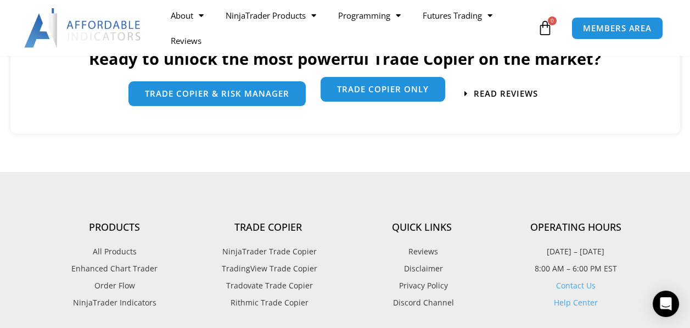 The width and height of the screenshot is (690, 328). What do you see at coordinates (422, 302) in the screenshot?
I see `a: Discord Channel` at bounding box center [422, 302].